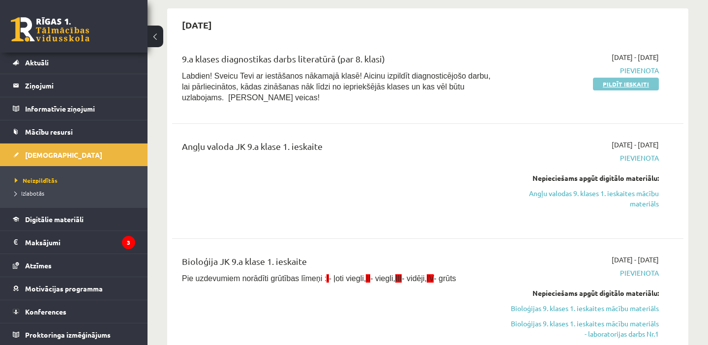 Image resolution: width=708 pixels, height=345 pixels. What do you see at coordinates (584, 199) in the screenshot?
I see `a: Angļu valodas 9. klases 1. ieskaites mācību materiāls` at bounding box center [584, 199].